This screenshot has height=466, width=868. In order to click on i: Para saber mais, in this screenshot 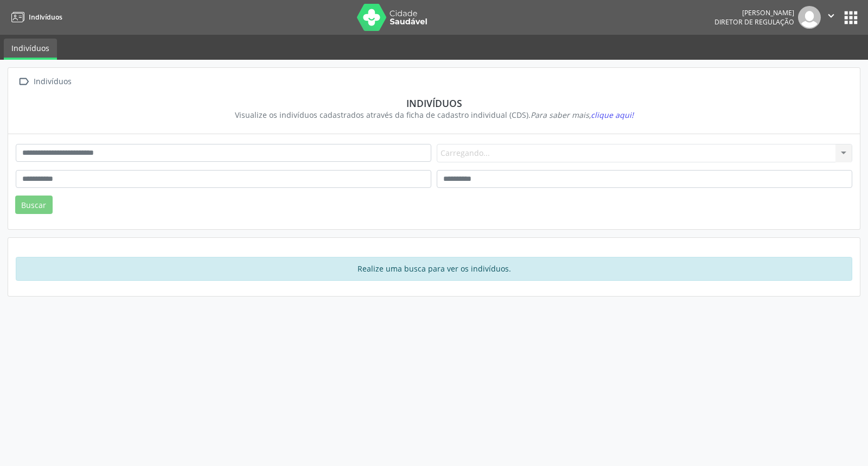, I will do `click(582, 115)`.